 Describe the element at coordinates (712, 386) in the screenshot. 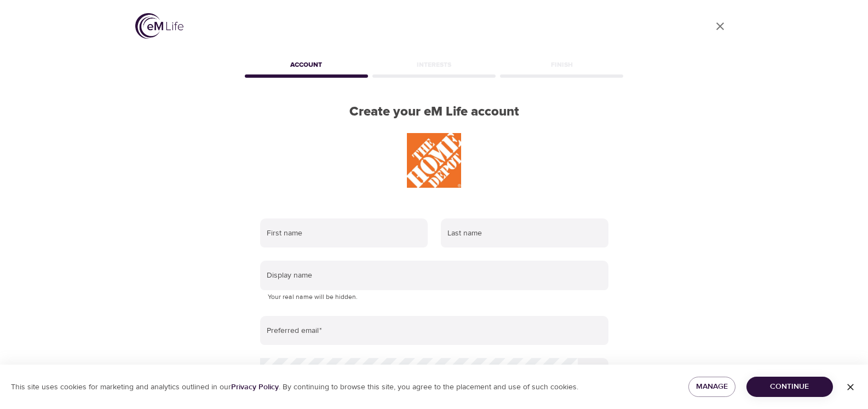

I see `button: Manage` at that location.